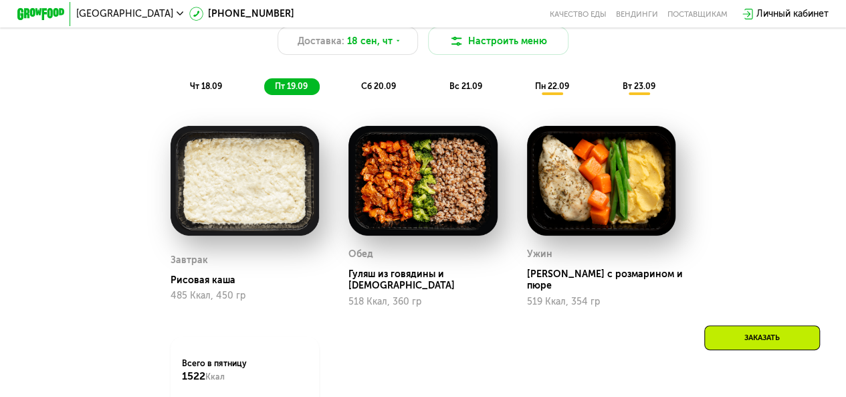 This screenshot has height=397, width=846. Describe the element at coordinates (698, 14) in the screenshot. I see `div: поставщикам` at that location.